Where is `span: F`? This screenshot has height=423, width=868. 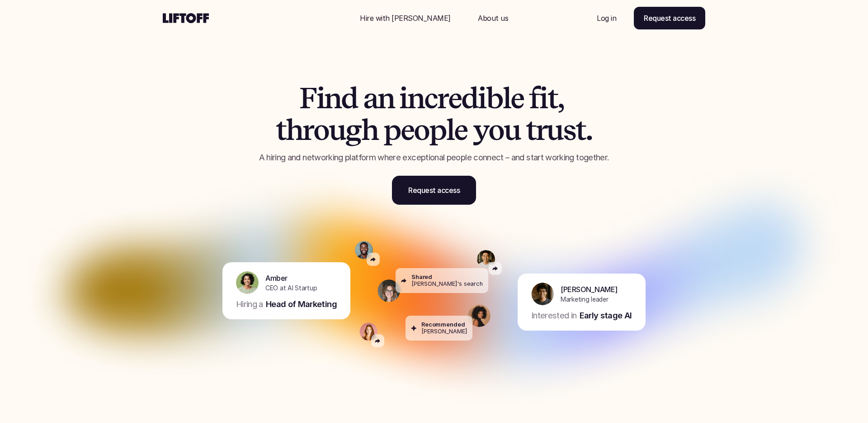
span: F is located at coordinates (308, 99).